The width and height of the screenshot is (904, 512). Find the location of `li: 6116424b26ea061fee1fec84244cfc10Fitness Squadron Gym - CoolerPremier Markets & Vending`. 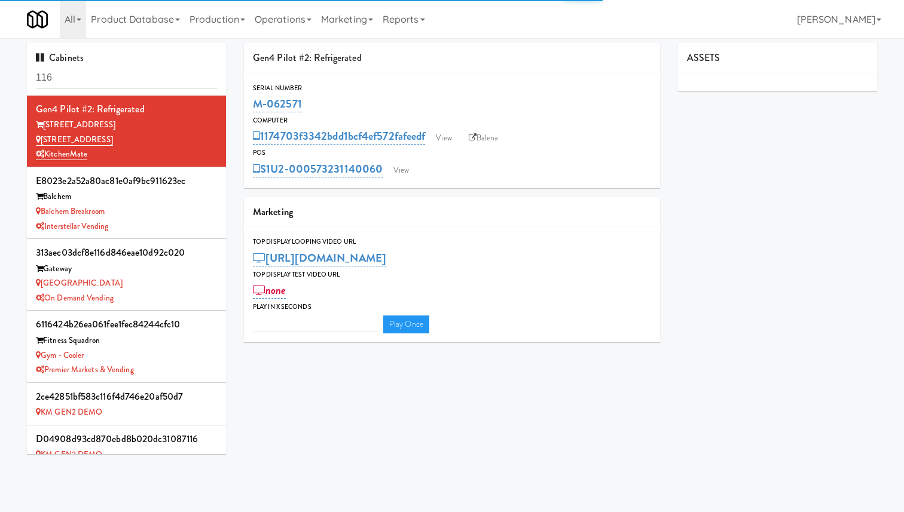

li: 6116424b26ea061fee1fec84244cfc10Fitness Squadron Gym - CoolerPremier Markets & Vending is located at coordinates (126, 347).